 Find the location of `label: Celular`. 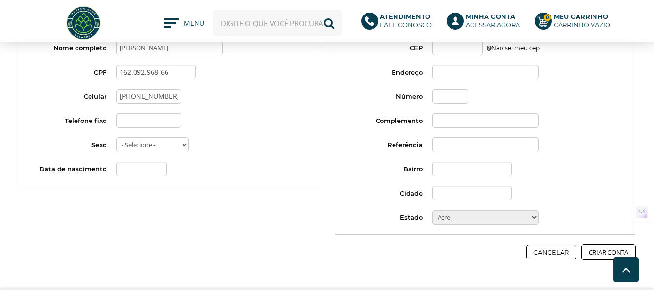

label: Celular is located at coordinates (68, 95).